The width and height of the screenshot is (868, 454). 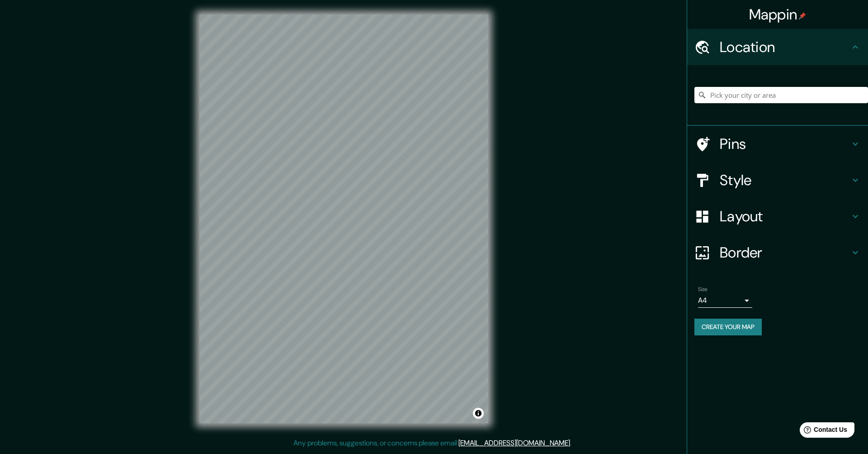 What do you see at coordinates (781, 95) in the screenshot?
I see `input: Pick your city or area` at bounding box center [781, 95].